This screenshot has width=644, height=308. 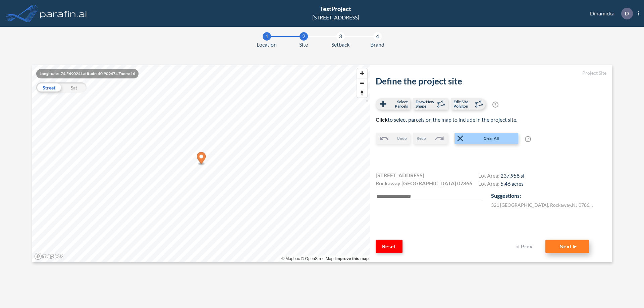 What do you see at coordinates (447, 119) in the screenshot?
I see `span: to select parcels on the map to include in the project site.` at bounding box center [447, 119].